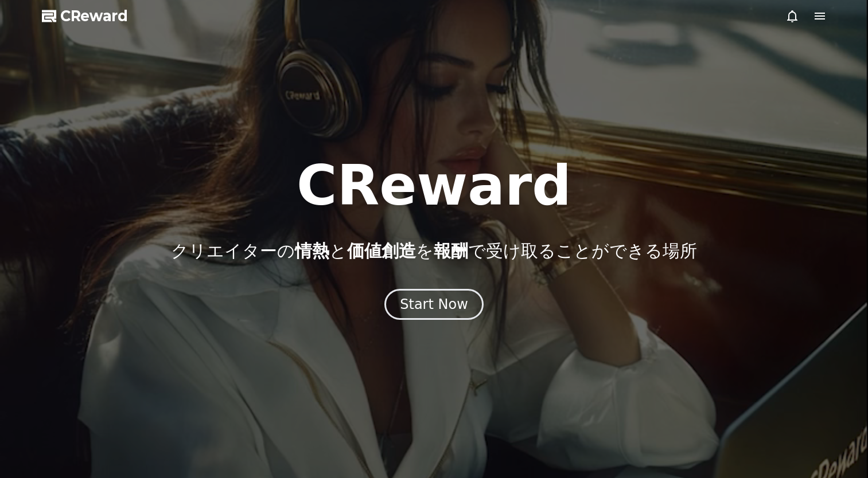 The height and width of the screenshot is (478, 868). What do you see at coordinates (434, 304) in the screenshot?
I see `div: Start Now` at bounding box center [434, 304].